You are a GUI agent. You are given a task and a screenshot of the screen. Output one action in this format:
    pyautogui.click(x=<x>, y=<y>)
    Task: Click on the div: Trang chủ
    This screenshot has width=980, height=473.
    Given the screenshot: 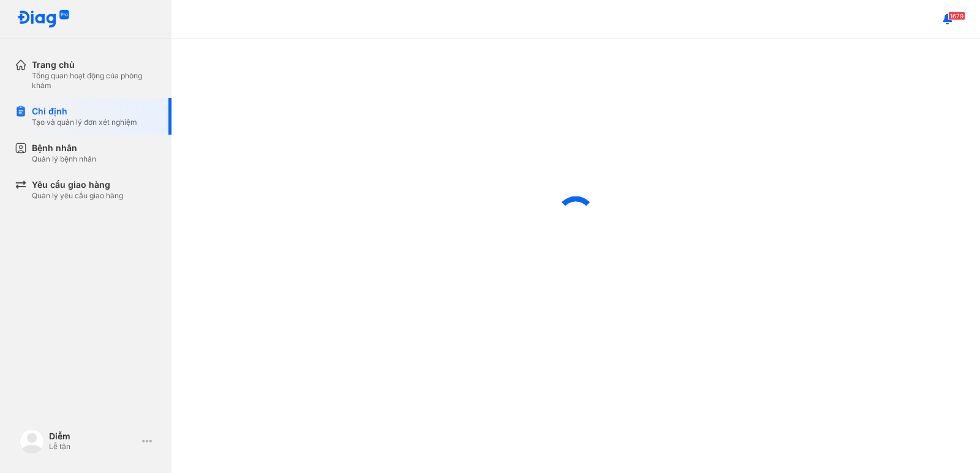 What is the action you would take?
    pyautogui.click(x=94, y=65)
    